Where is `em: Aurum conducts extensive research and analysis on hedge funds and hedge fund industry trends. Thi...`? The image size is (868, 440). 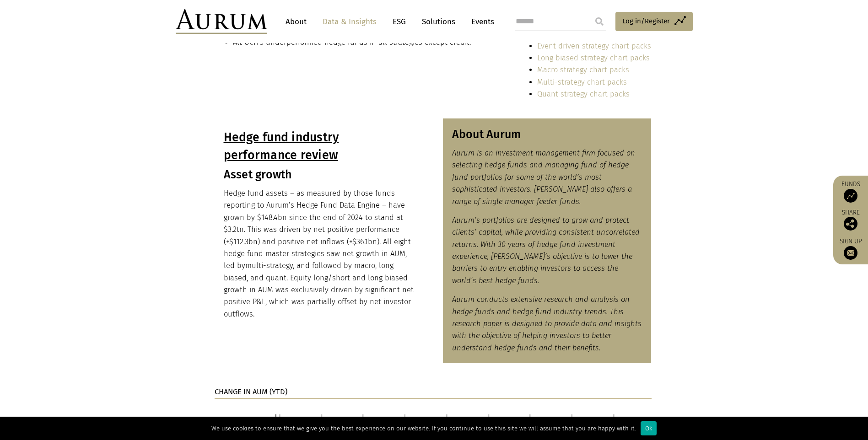 em: Aurum conducts extensive research and analysis on hedge funds and hedge fund industry trends. Thi... is located at coordinates (547, 323).